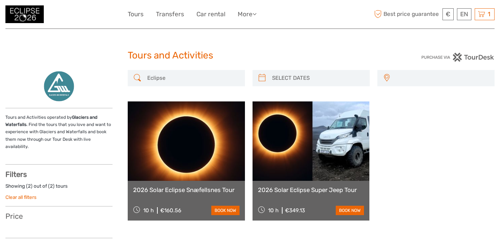  I want to click on h3: Price, so click(59, 217).